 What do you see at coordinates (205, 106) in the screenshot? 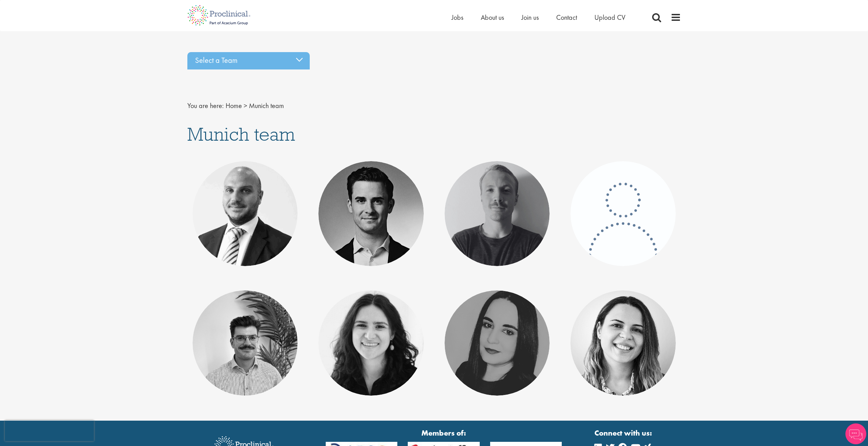
I see `span: You are here:` at bounding box center [205, 106].